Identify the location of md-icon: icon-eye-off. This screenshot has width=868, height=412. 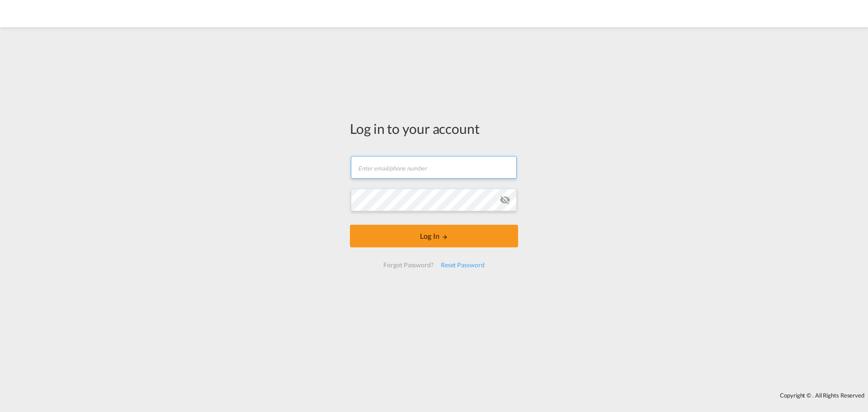
(505, 200).